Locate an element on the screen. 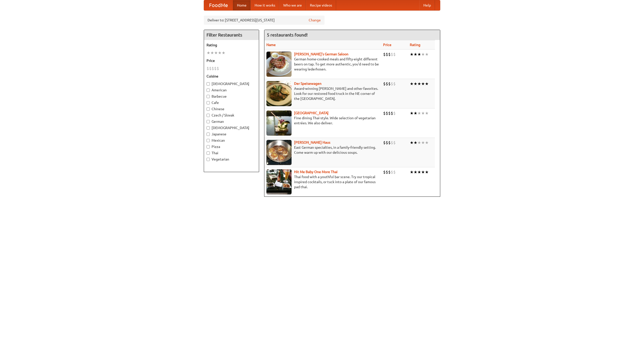  input: Vegetarian is located at coordinates (208, 159).